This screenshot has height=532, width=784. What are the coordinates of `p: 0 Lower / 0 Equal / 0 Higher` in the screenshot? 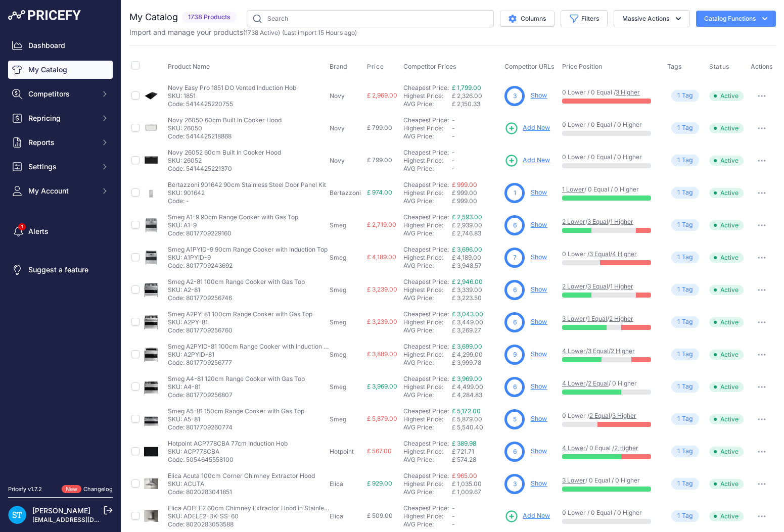 It's located at (609, 513).